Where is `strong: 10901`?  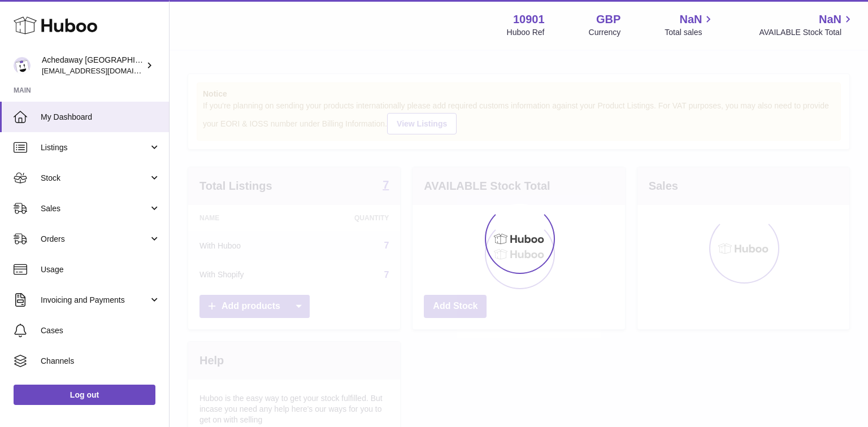 strong: 10901 is located at coordinates (529, 19).